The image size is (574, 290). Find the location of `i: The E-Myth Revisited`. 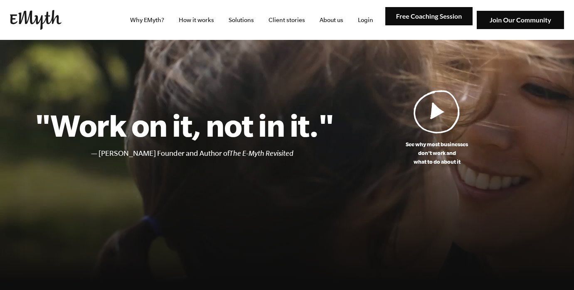

i: The E-Myth Revisited is located at coordinates (261, 153).